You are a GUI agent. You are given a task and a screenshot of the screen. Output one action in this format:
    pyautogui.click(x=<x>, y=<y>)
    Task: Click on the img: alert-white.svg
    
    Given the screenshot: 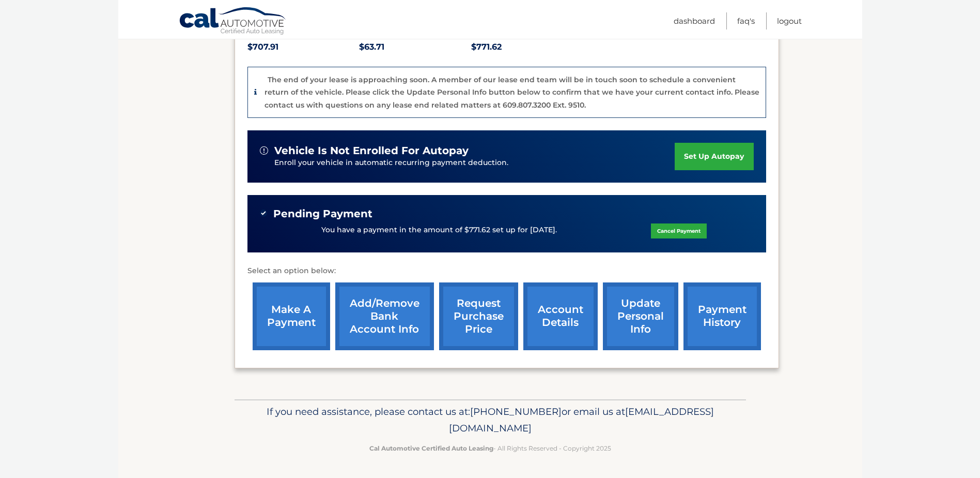 What is the action you would take?
    pyautogui.click(x=264, y=150)
    